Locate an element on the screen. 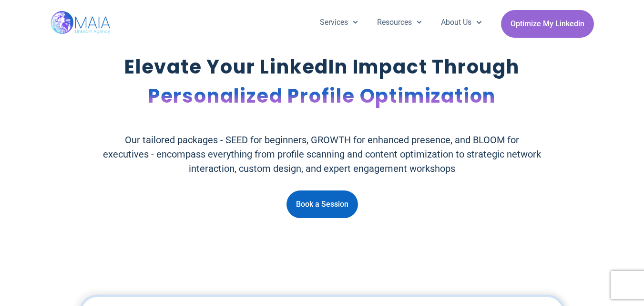  span: Personalized Profile Optimization is located at coordinates (322, 96).